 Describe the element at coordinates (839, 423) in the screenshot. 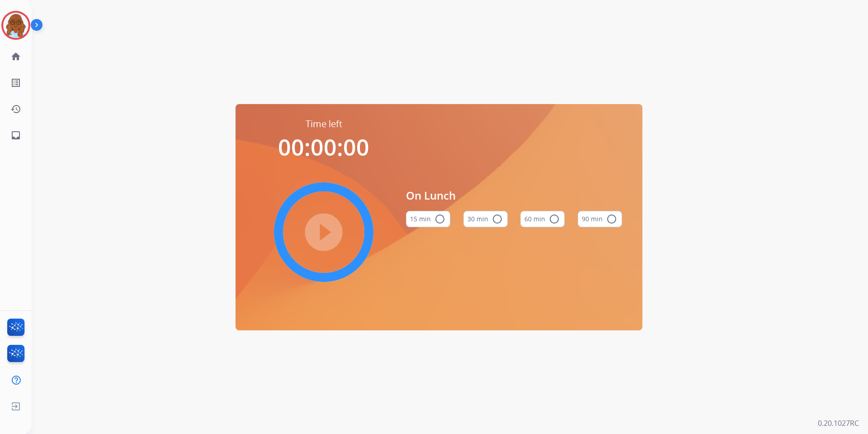

I see `p: 0.20.1027RC` at that location.